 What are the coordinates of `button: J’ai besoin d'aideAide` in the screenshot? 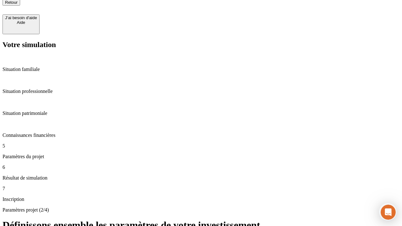 It's located at (21, 24).